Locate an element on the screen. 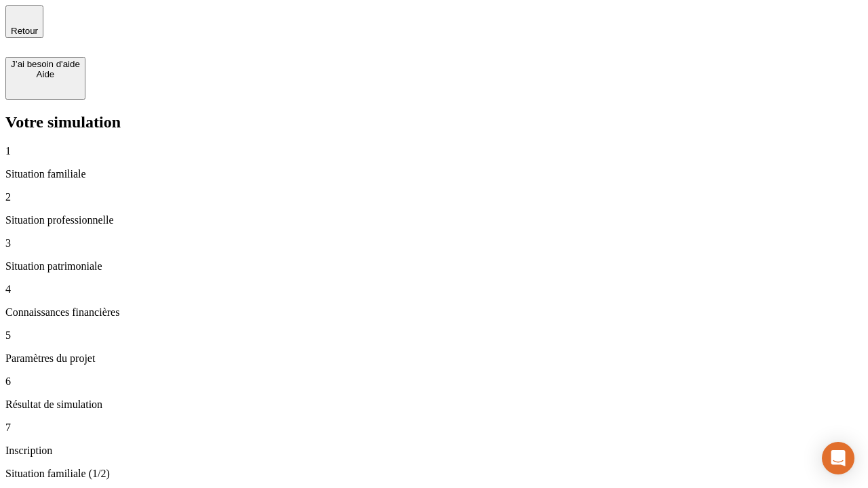  div: Aide is located at coordinates (45, 74).